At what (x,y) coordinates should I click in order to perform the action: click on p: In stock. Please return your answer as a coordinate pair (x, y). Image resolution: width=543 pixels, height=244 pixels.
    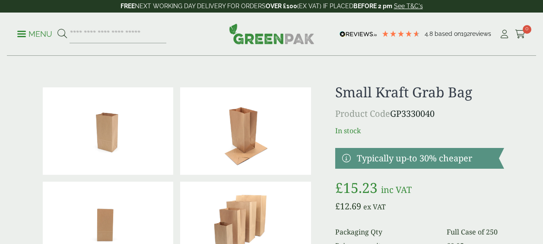
    Looking at the image, I should click on (420, 131).